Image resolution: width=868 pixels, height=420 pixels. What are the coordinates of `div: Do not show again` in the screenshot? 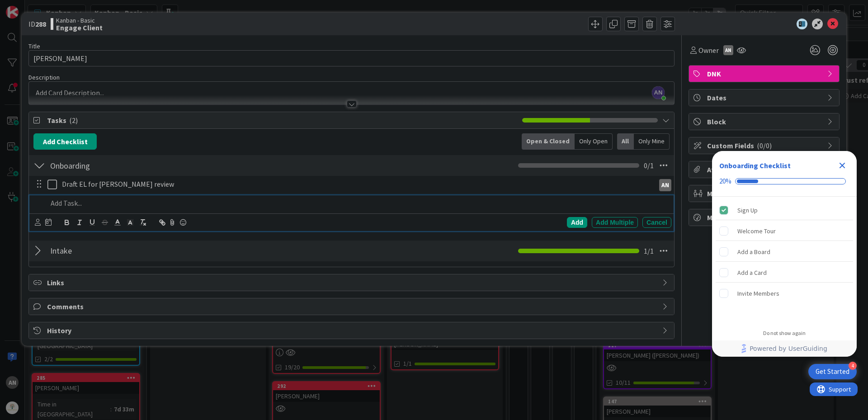 It's located at (784, 333).